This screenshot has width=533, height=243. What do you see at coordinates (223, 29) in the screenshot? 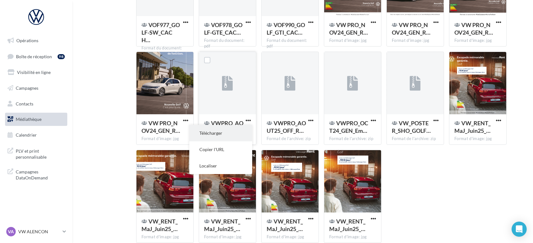
I see `span: VOF978_GOLF-GTE_CACHE-PLAQUE_Oct19_520x110_HD` at bounding box center [223, 29].